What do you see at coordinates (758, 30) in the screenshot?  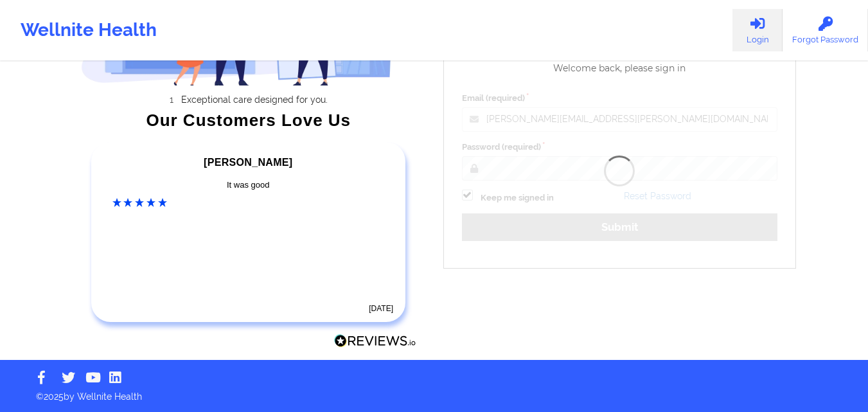 I see `a: Login` at bounding box center [758, 30].